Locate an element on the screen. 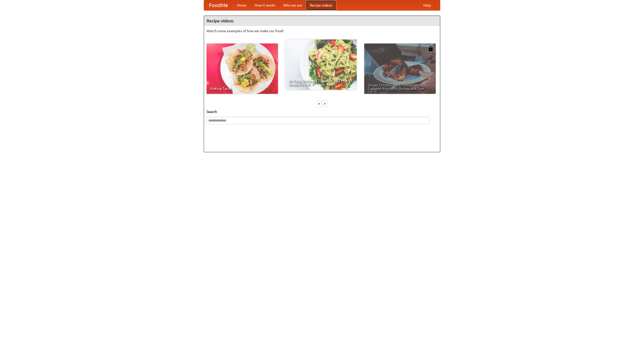 This screenshot has height=356, width=644. a: Help is located at coordinates (427, 6).